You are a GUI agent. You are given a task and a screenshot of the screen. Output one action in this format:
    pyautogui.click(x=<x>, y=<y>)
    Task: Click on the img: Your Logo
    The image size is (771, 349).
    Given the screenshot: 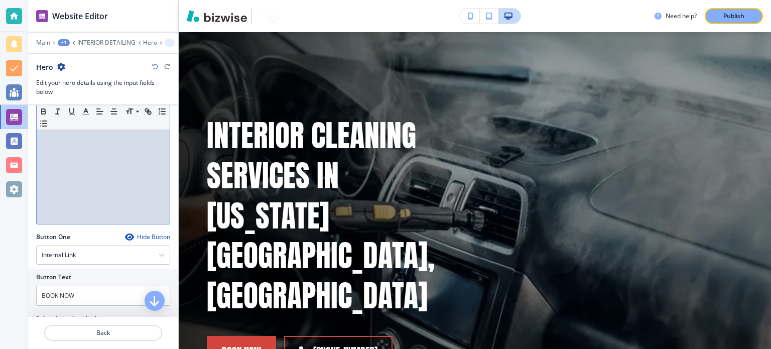 What is the action you would take?
    pyautogui.click(x=270, y=16)
    